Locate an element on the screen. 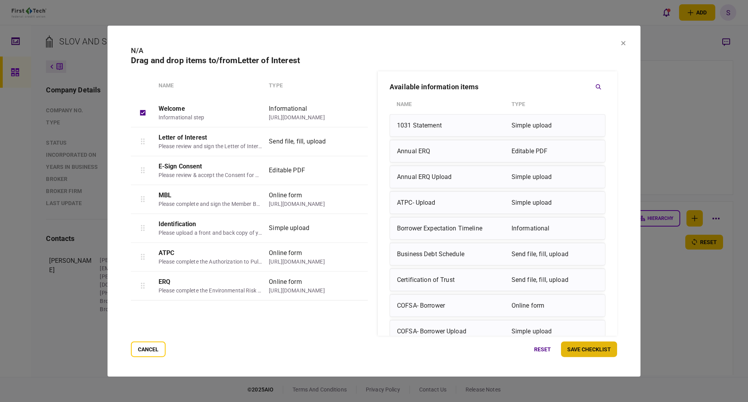 The height and width of the screenshot is (402, 748). div: Letter of Interest is located at coordinates (210, 137).